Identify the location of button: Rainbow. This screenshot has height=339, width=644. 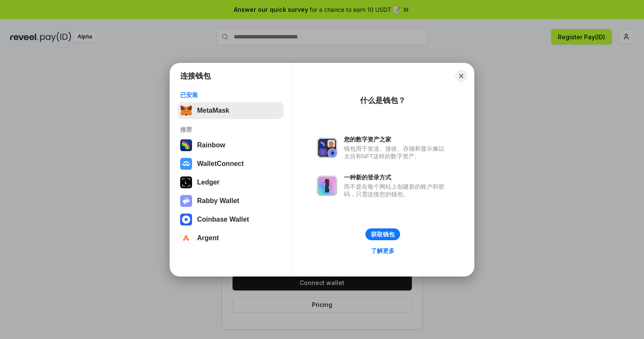
(230, 145).